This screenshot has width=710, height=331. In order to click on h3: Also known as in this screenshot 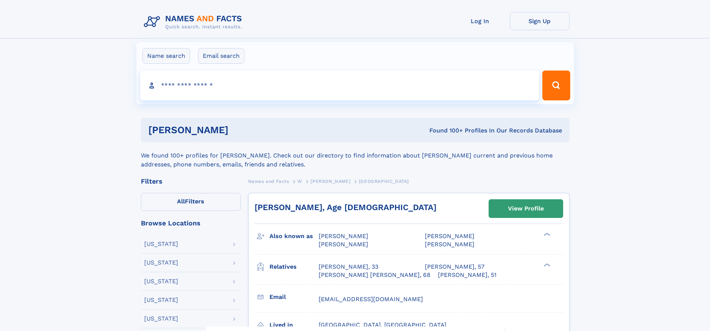, I will do `click(294, 236)`.